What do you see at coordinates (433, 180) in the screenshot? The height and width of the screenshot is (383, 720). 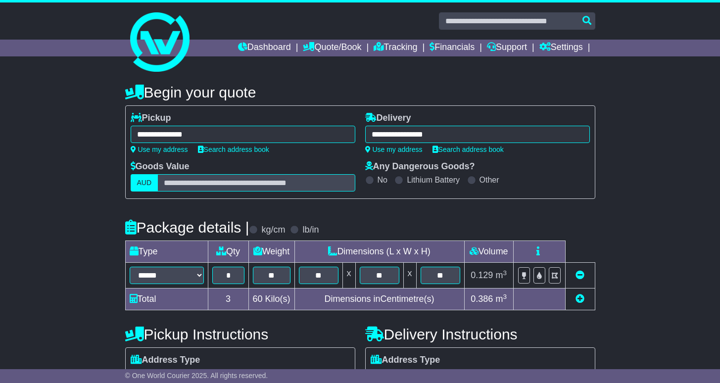 I see `label: Lithium Battery` at bounding box center [433, 180].